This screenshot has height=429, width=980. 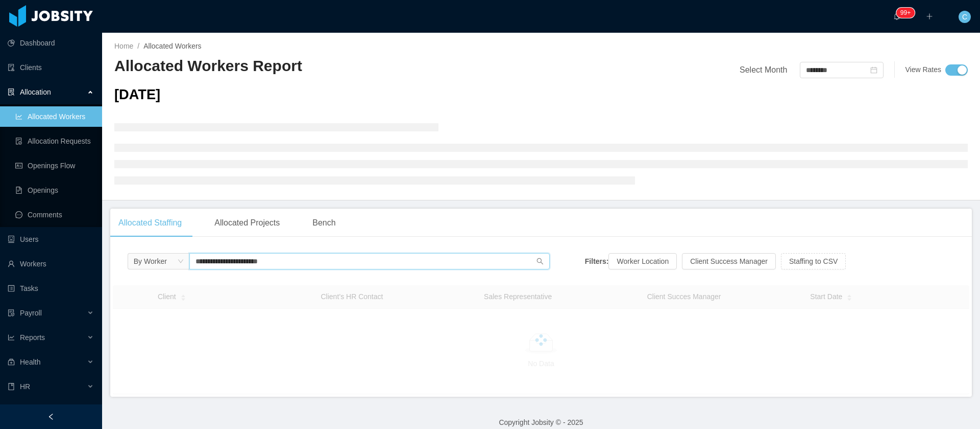 What do you see at coordinates (11, 92) in the screenshot?
I see `i: icon: solution` at bounding box center [11, 92].